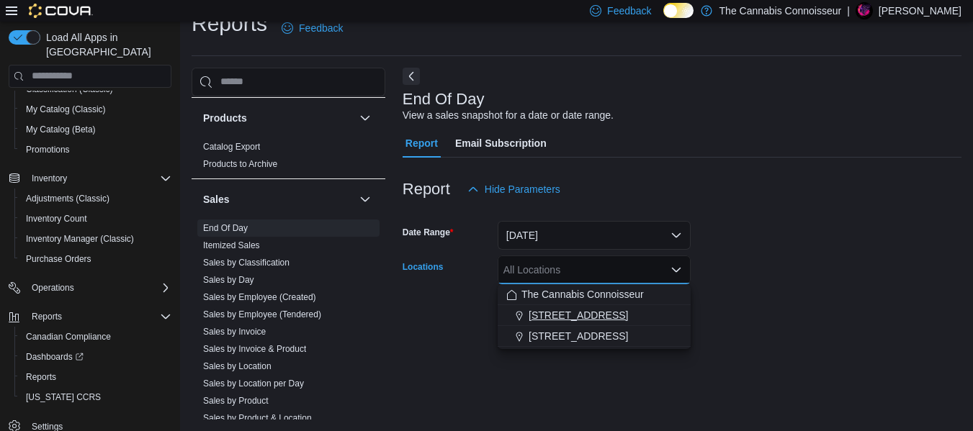 The height and width of the screenshot is (431, 973). What do you see at coordinates (96, 259) in the screenshot?
I see `button: Purchase Orders` at bounding box center [96, 259].